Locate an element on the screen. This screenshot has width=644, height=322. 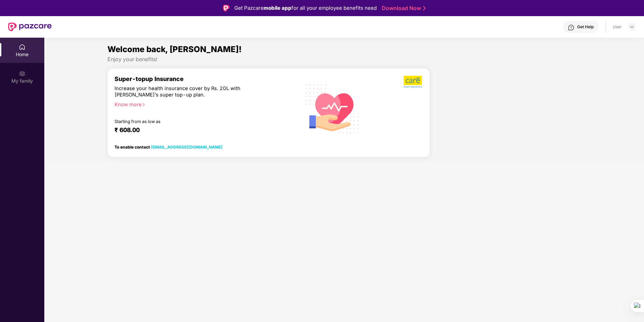
strong: mobile app is located at coordinates (277, 8).